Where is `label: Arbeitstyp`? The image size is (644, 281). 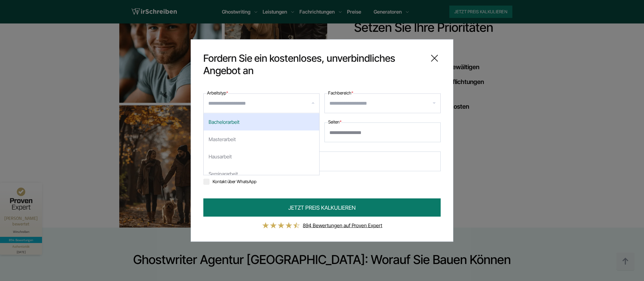 label: Arbeitstyp is located at coordinates (217, 93).